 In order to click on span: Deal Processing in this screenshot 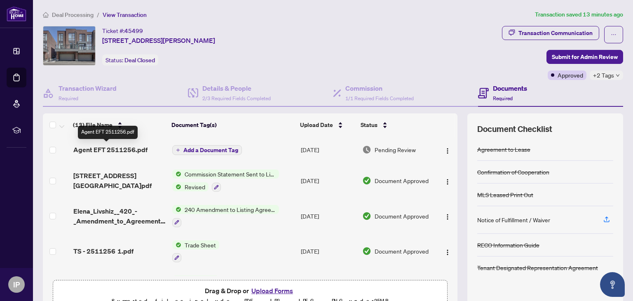, I will do `click(73, 15)`.